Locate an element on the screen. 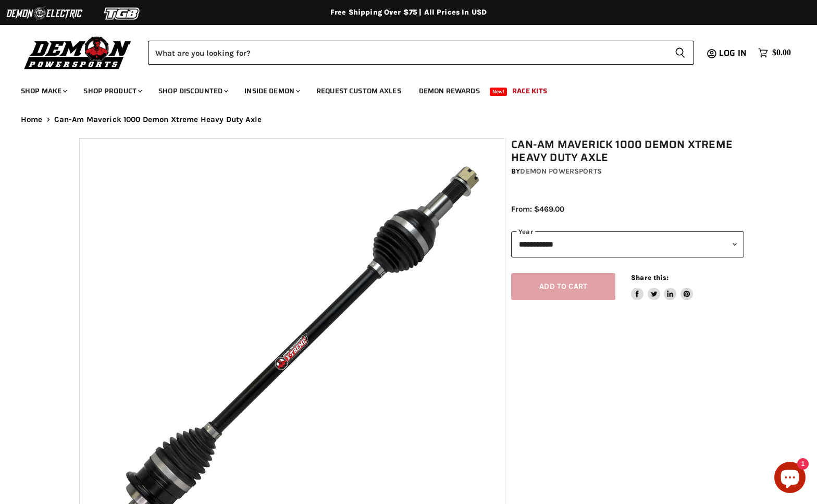  a: Demon Powersports is located at coordinates (561, 171).